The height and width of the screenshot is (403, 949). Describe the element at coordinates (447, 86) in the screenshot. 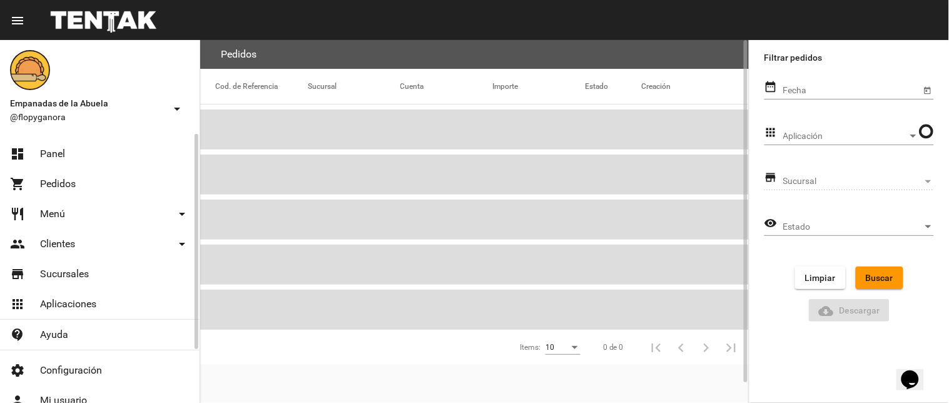

I see `mat-header-cell: Cuenta` at that location.